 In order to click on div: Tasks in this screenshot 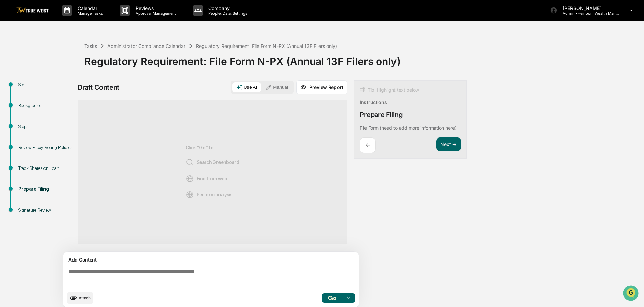, I will do `click(90, 46)`.